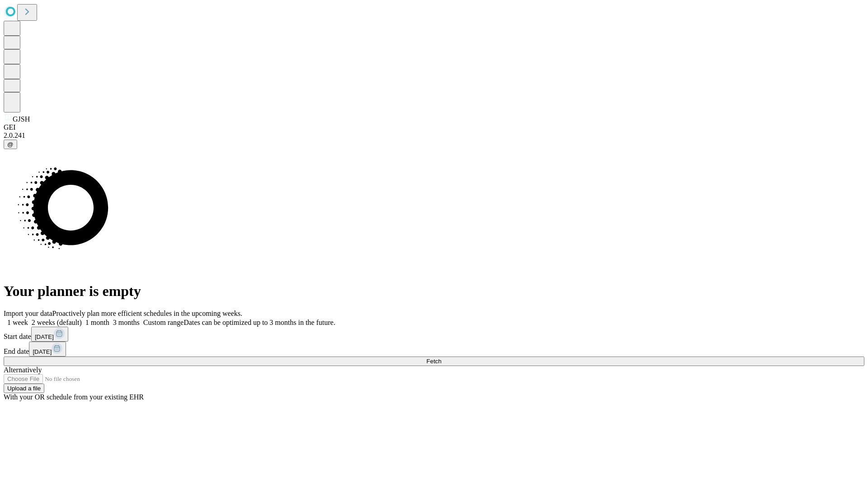  Describe the element at coordinates (434, 349) in the screenshot. I see `div: End date` at that location.